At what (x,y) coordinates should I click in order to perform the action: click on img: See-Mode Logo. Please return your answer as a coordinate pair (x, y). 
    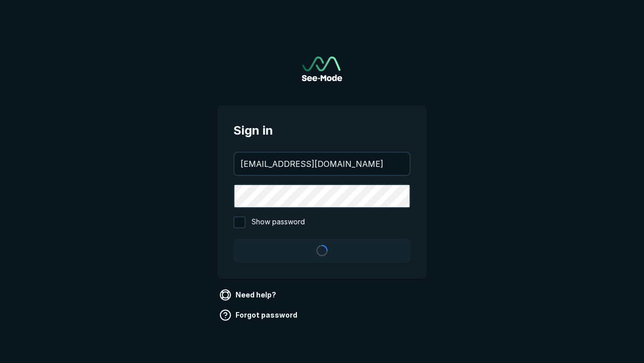
    Looking at the image, I should click on (322, 69).